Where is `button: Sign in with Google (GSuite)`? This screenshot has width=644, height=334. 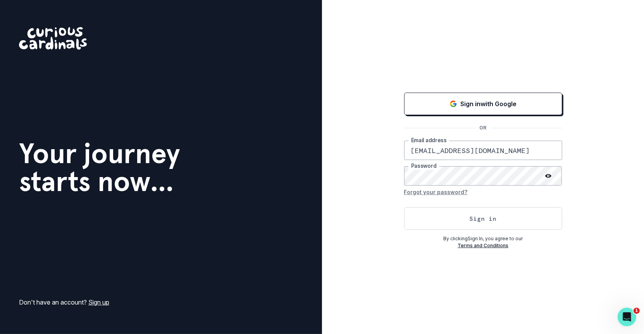 button: Sign in with Google (GSuite) is located at coordinates (483, 104).